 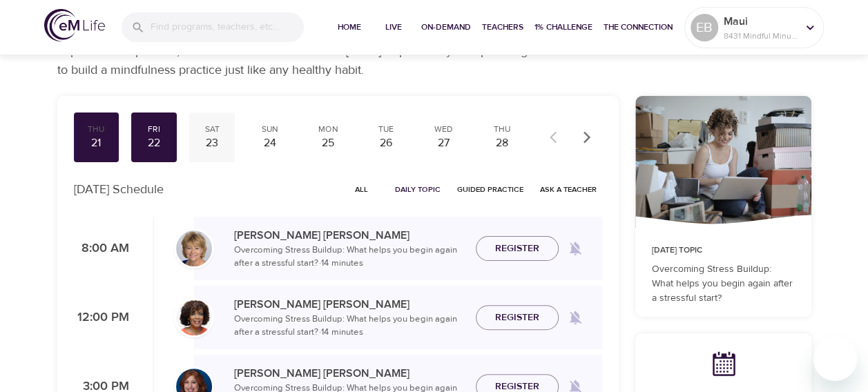 I want to click on p: Overcoming Stress Buildup: What helps you begin again after a stressful start?, so click(x=723, y=284).